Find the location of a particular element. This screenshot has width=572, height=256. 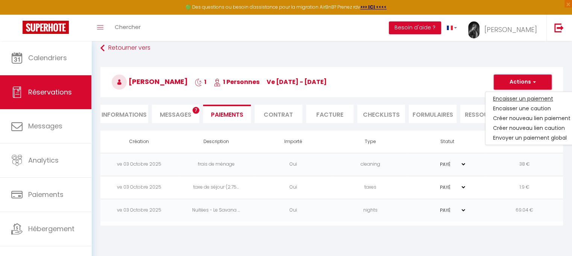

li: Facture is located at coordinates (330, 113).